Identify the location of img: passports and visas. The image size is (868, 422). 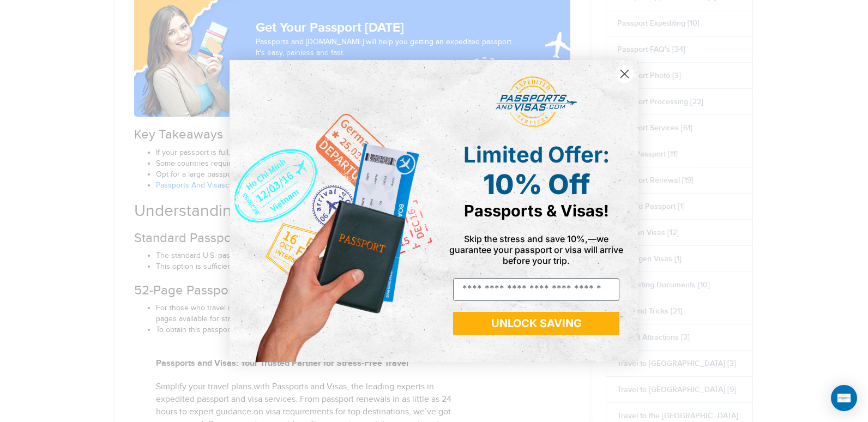
(537, 102).